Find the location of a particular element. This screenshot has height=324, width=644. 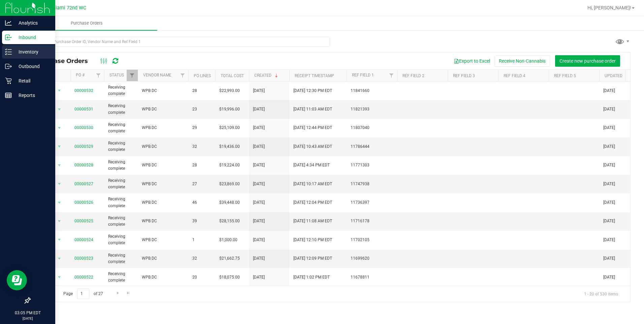

button: Receive Non-Cannabis is located at coordinates (522, 61).